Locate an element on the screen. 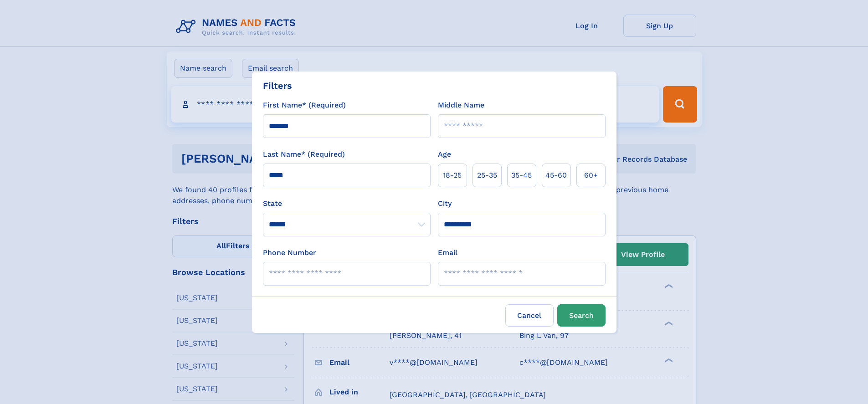  span: 35‑45 is located at coordinates (521, 175).